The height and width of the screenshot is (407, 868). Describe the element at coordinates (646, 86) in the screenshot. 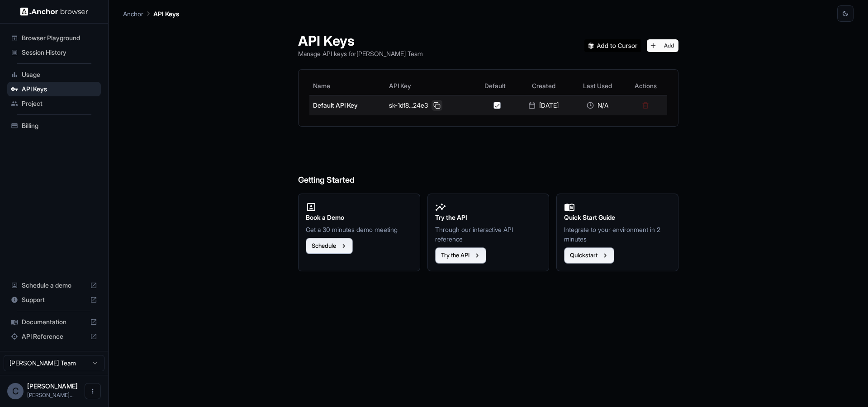

I see `th: Actions` at that location.